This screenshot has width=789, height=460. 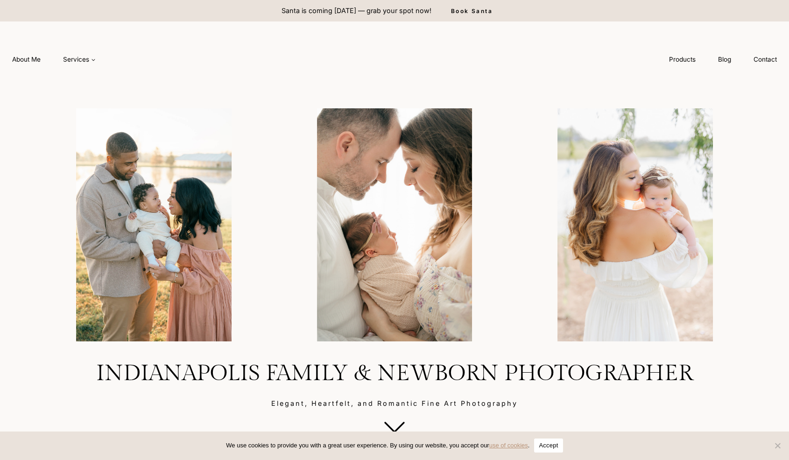 I want to click on div: 1 of 4, so click(x=154, y=225).